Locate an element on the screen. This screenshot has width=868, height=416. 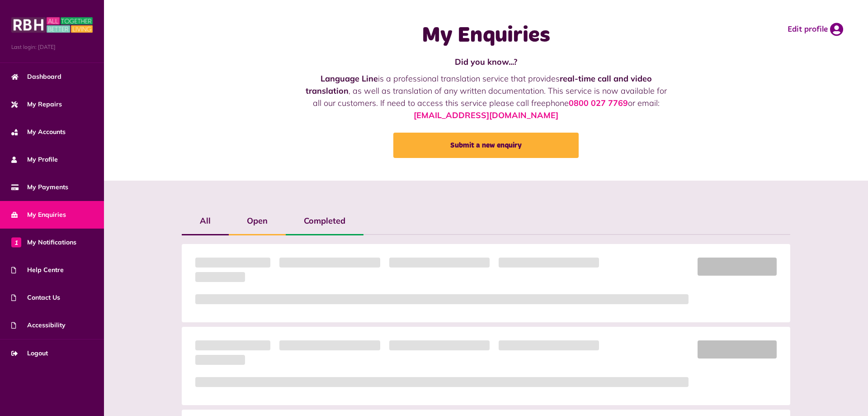
span: My Profile is located at coordinates (34, 159).